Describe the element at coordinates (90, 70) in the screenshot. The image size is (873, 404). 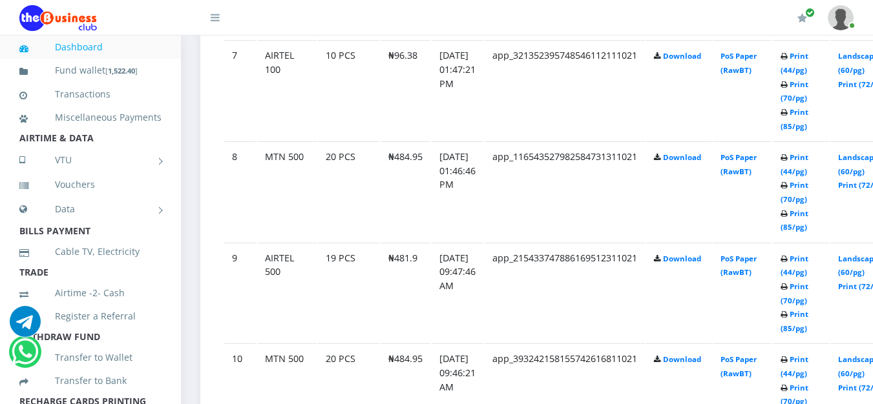
I see `a: Fund wallet[1,522.40]` at that location.